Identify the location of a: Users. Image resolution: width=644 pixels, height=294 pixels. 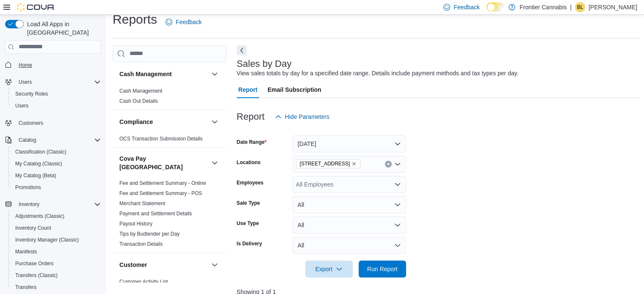
(21, 105).